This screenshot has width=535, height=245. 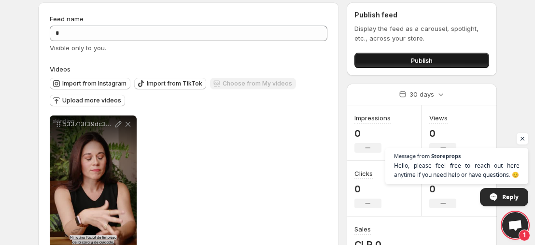 What do you see at coordinates (90, 83) in the screenshot?
I see `button: Import from Instagram` at bounding box center [90, 83].